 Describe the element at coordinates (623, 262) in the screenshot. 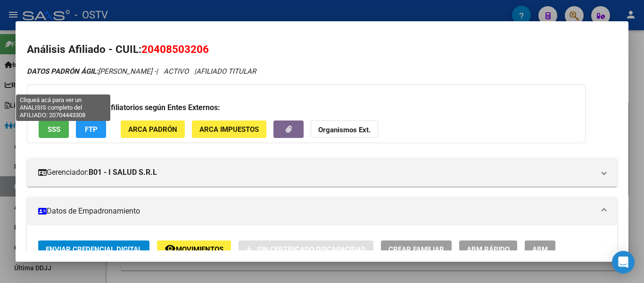

I see `div: Open Intercom Messenger` at that location.